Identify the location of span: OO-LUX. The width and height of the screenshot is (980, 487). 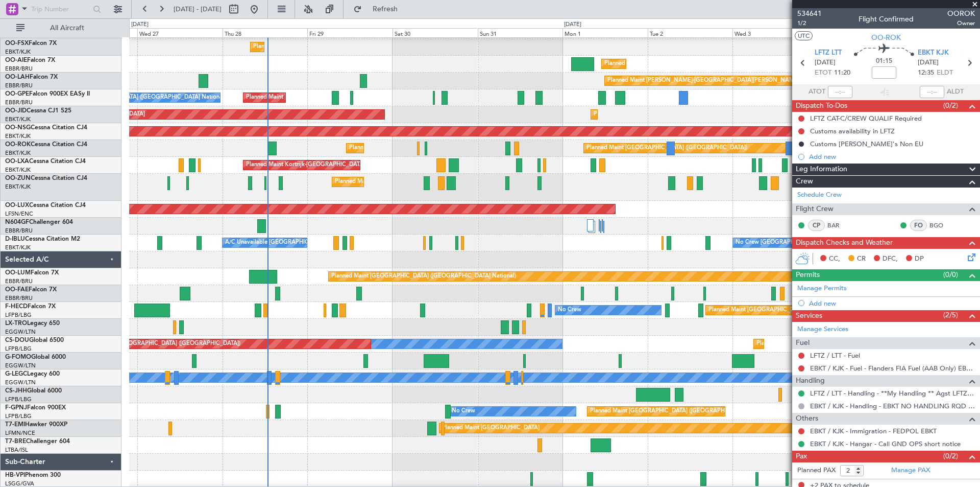
(17, 206).